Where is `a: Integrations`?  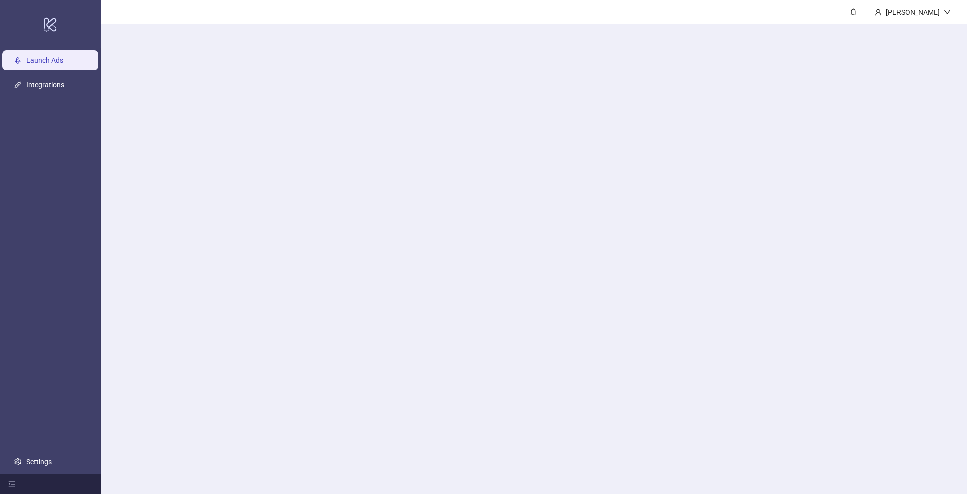 a: Integrations is located at coordinates (45, 85).